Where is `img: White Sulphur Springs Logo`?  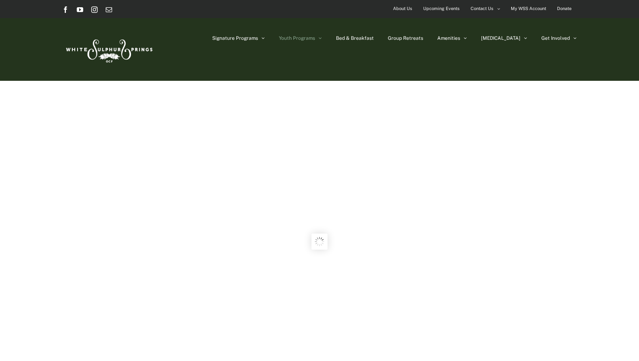 img: White Sulphur Springs Logo is located at coordinates (109, 49).